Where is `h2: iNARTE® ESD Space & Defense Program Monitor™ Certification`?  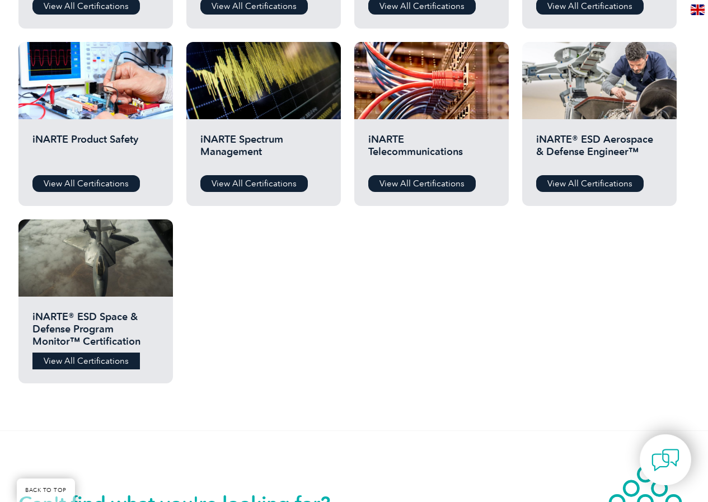
h2: iNARTE® ESD Space & Defense Program Monitor™ Certification is located at coordinates (96, 328).